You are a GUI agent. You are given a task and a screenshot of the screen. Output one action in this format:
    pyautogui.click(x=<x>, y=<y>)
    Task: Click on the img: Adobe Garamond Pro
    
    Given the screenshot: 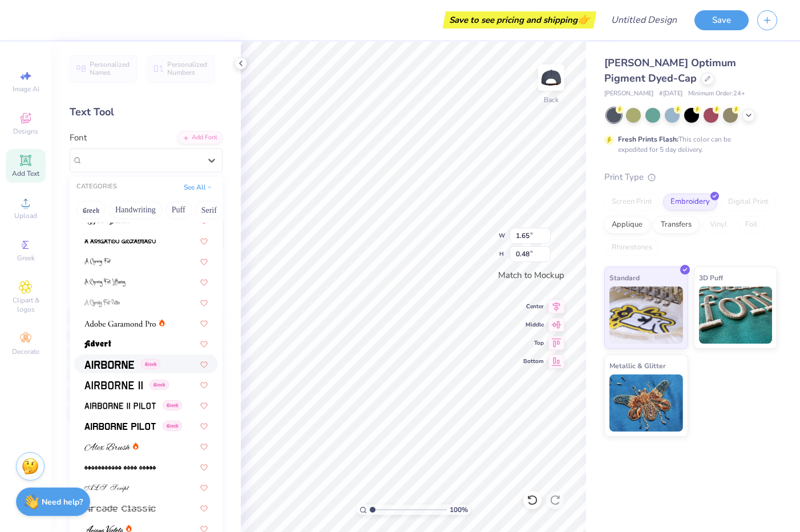 What is the action you would take?
    pyautogui.click(x=120, y=324)
    